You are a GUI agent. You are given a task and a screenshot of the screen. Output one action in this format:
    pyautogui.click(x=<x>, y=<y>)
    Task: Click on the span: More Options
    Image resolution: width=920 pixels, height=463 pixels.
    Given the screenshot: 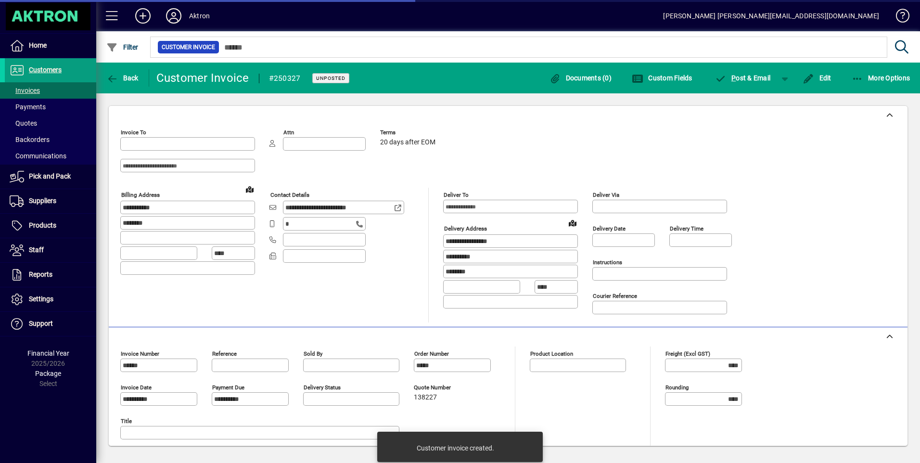 What is the action you would take?
    pyautogui.click(x=881, y=78)
    